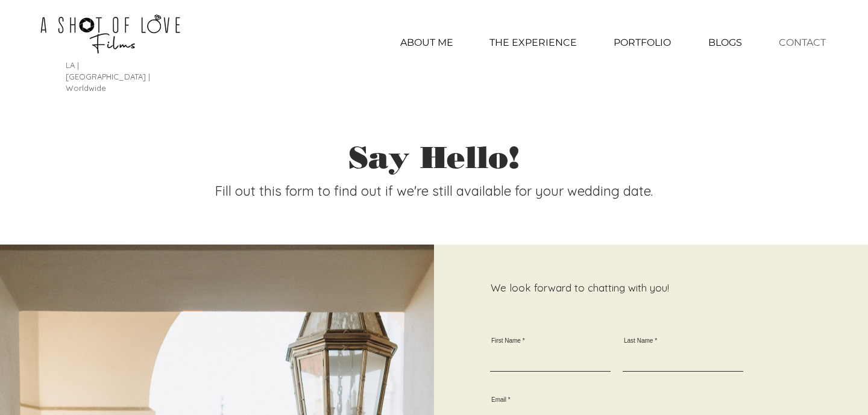 The width and height of the screenshot is (868, 415). I want to click on label: Email, so click(616, 401).